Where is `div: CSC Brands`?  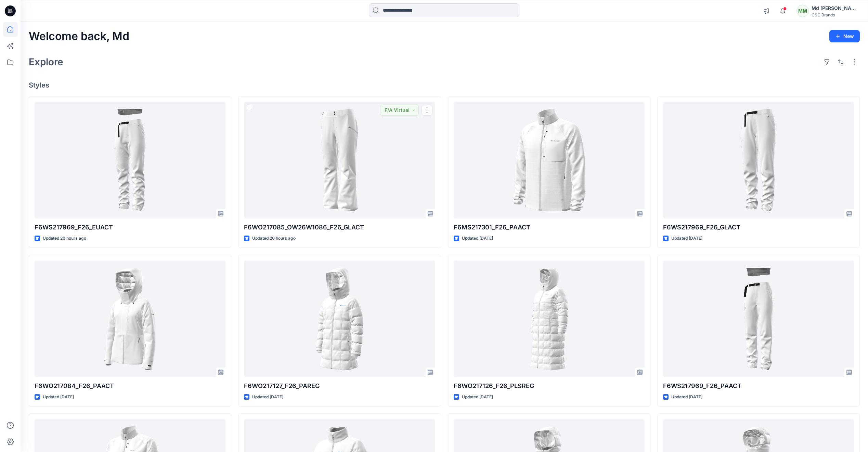 div: CSC Brands is located at coordinates (835, 14).